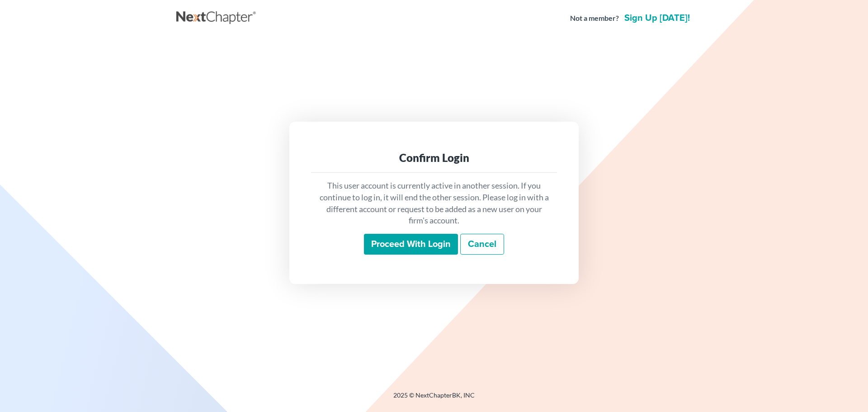  Describe the element at coordinates (434, 203) in the screenshot. I see `p: This user account is currently active in another session. If you continue to log in, it will end ...` at that location.